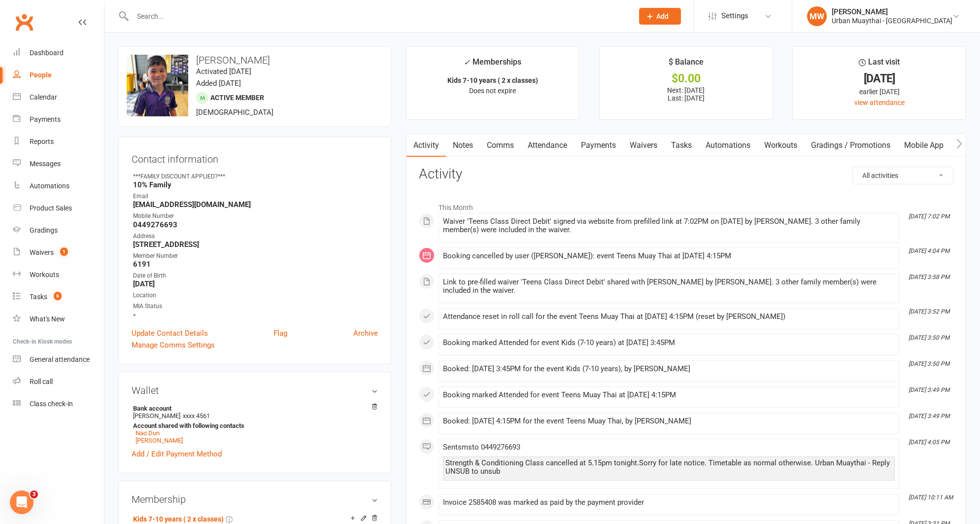  Describe the element at coordinates (196, 416) in the screenshot. I see `span: xxxx 4561` at that location.